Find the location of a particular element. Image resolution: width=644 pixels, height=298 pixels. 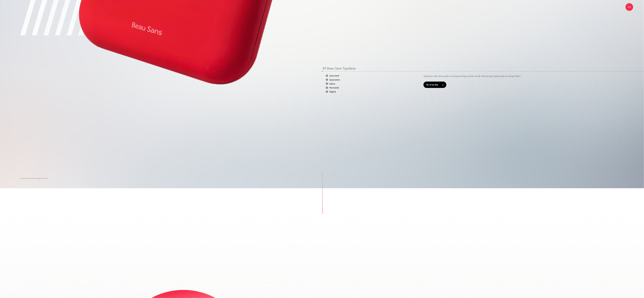

p: © BeauType Studio 2023. All Rights Reserved. is located at coordinates (322, 178).